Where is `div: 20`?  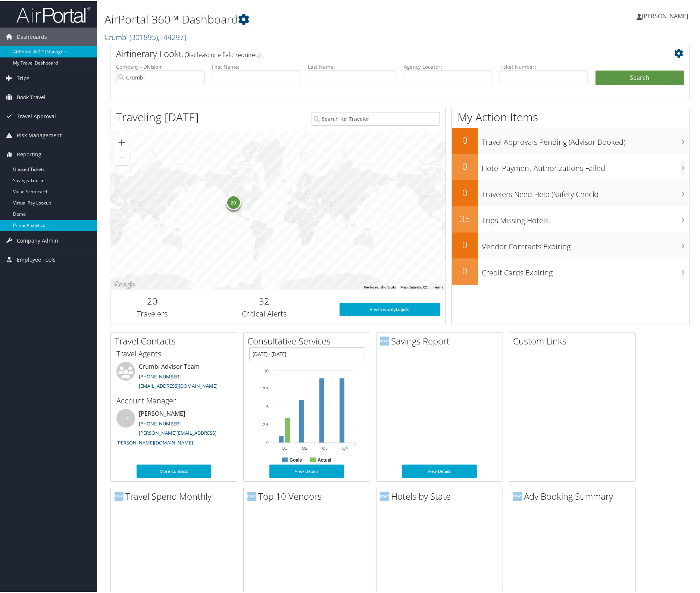
div: 20 is located at coordinates (234, 201).